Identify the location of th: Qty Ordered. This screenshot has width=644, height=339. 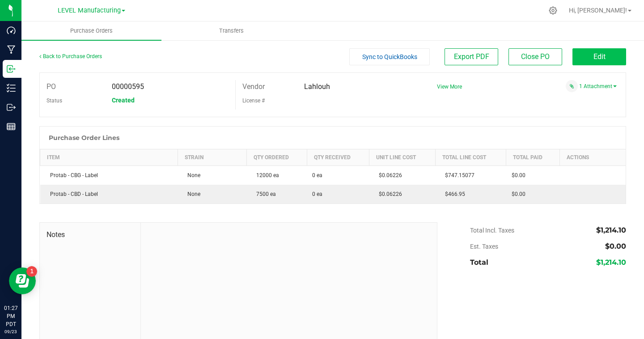
(276, 157).